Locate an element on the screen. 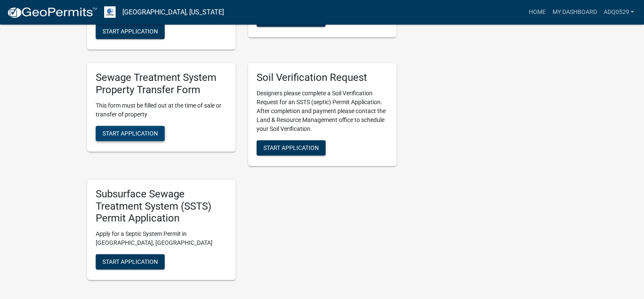  a: Home is located at coordinates (537, 12).